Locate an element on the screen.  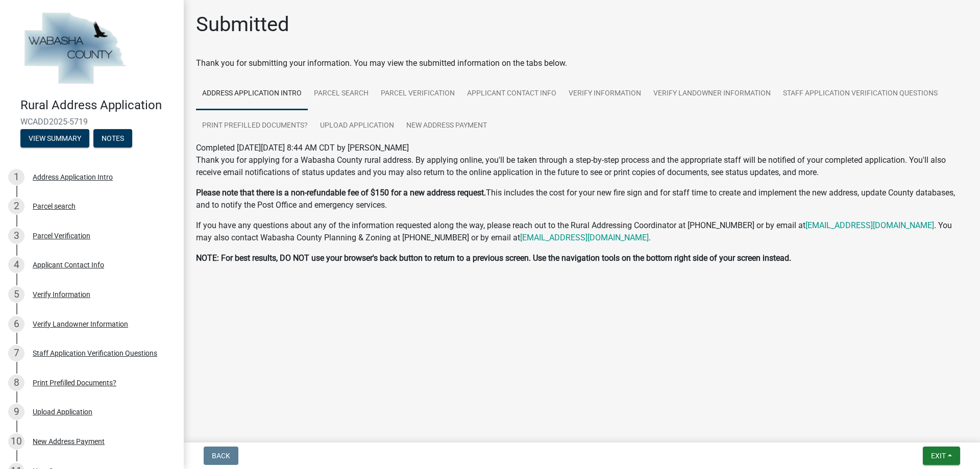
span: Exit is located at coordinates (938, 456).